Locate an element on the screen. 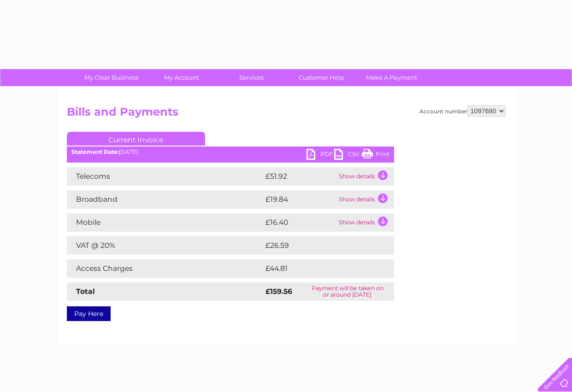  a: My Clear Business is located at coordinates (111, 77).